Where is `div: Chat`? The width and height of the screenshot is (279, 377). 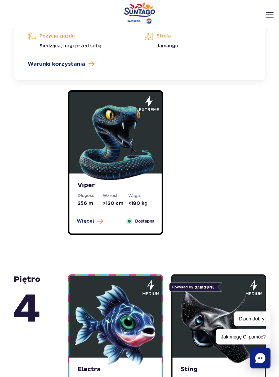 div: Chat is located at coordinates (261, 358).